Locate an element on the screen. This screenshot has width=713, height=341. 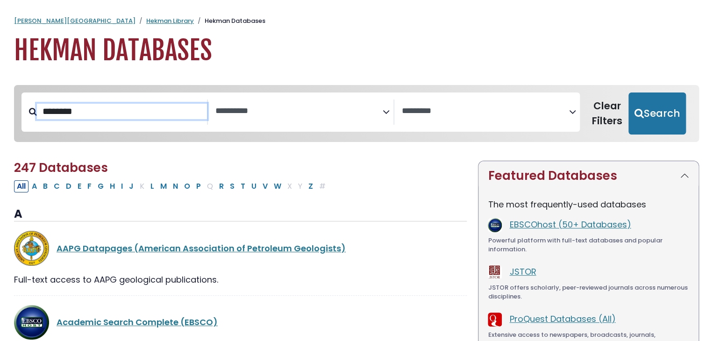
button: Clear Filters is located at coordinates (607, 113).